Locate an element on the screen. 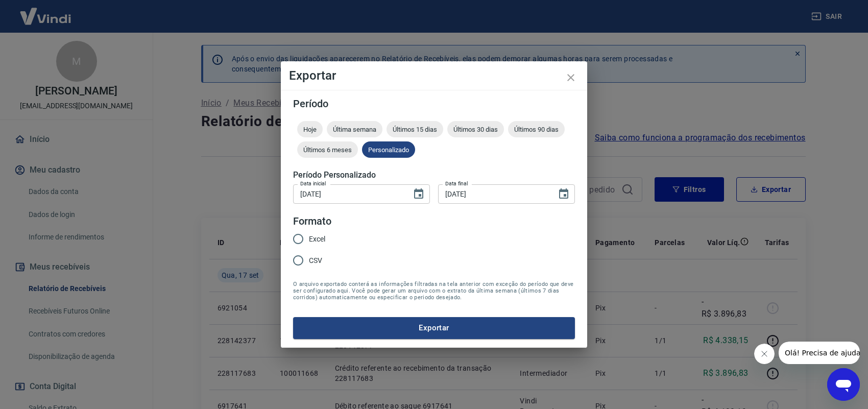  h5: Período Personalizado is located at coordinates (434, 175).